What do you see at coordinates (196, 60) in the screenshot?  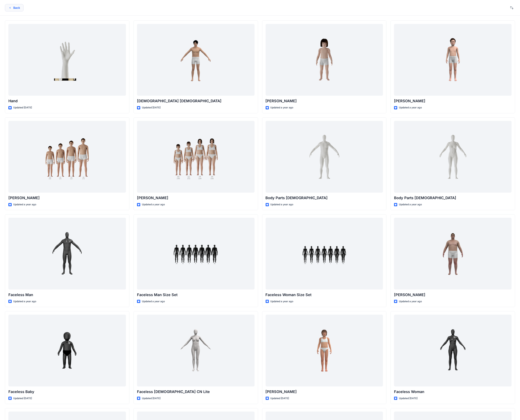 I see `a: Male Asian` at bounding box center [196, 60].